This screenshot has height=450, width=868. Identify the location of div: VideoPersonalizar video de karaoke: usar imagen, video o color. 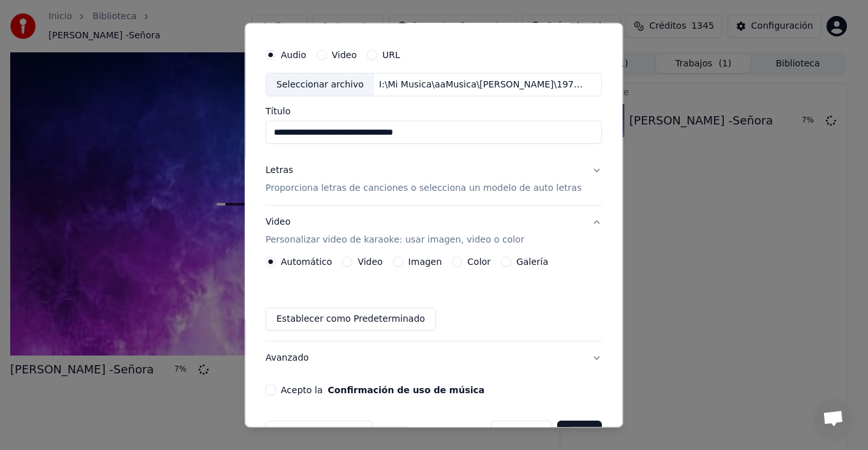
(433, 298).